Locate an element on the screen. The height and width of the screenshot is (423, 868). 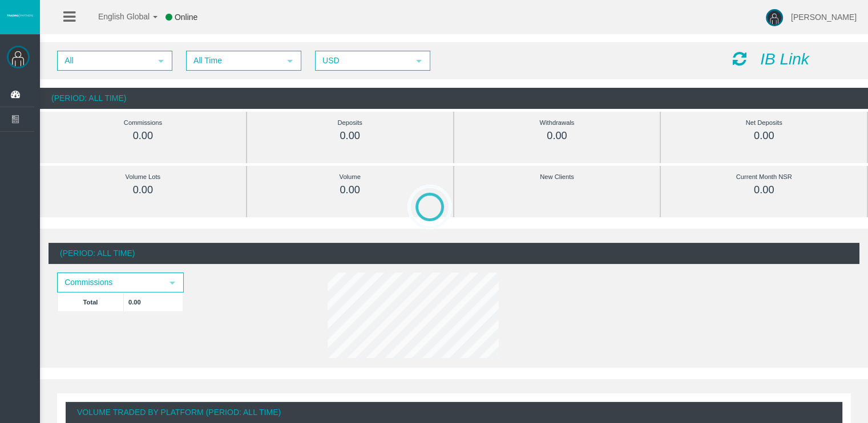
img: user-image is located at coordinates (774, 17).